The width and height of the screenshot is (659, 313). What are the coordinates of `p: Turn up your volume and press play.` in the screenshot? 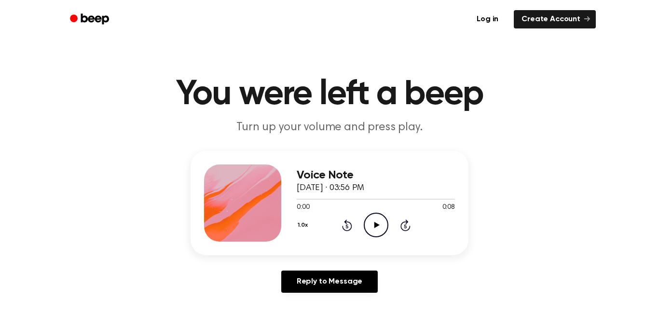 It's located at (330, 127).